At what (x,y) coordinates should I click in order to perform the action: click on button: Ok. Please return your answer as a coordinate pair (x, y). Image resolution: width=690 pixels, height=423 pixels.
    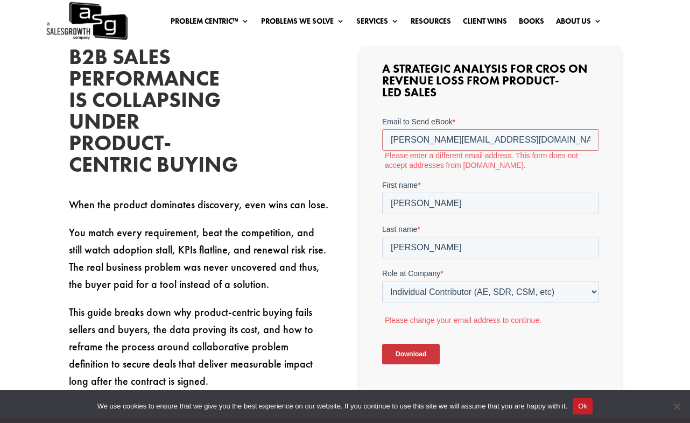
    Looking at the image, I should click on (583, 407).